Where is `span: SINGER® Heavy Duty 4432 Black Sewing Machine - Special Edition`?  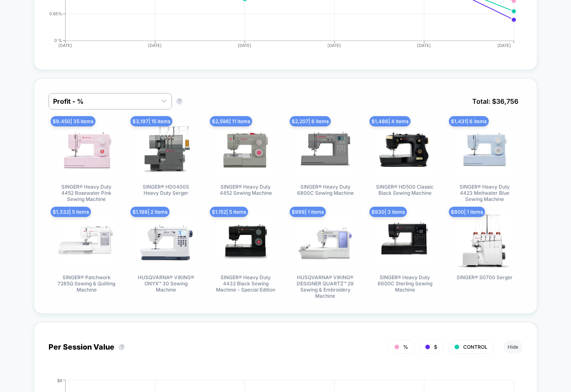 span: SINGER® Heavy Duty 4432 Black Sewing Machine - Special Edition is located at coordinates (246, 283).